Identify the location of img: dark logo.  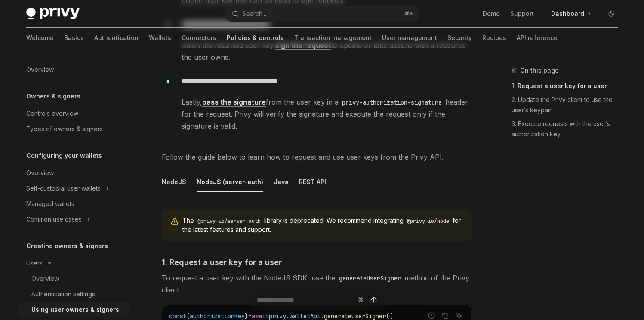
(53, 14).